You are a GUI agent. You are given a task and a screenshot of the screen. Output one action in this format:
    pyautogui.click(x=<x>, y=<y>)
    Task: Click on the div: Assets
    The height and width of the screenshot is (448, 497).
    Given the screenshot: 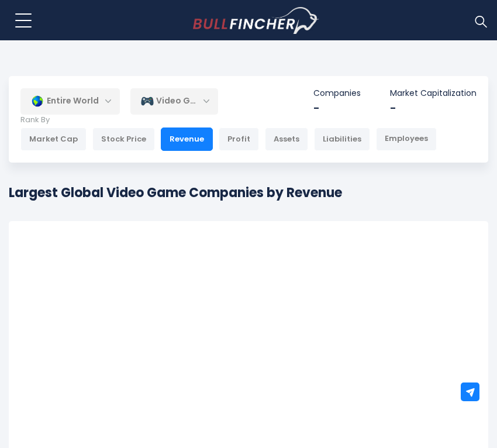 What is the action you would take?
    pyautogui.click(x=287, y=139)
    